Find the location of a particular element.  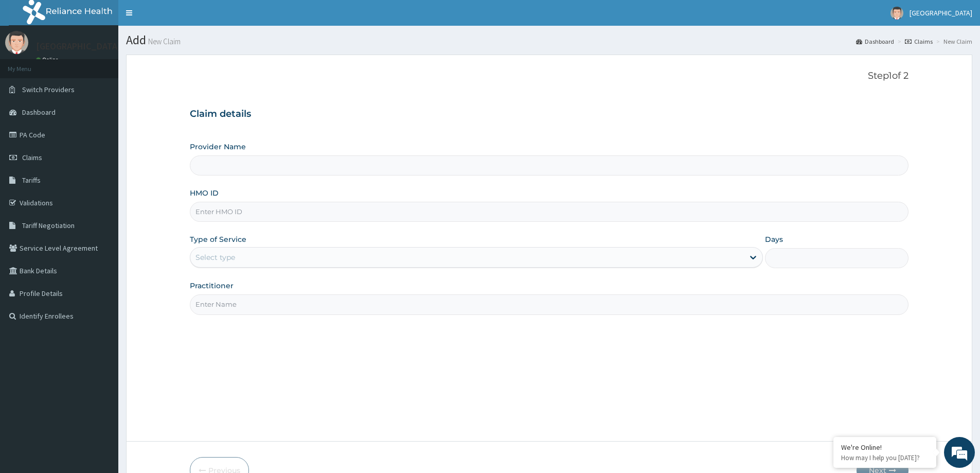

label: Days is located at coordinates (774, 239).